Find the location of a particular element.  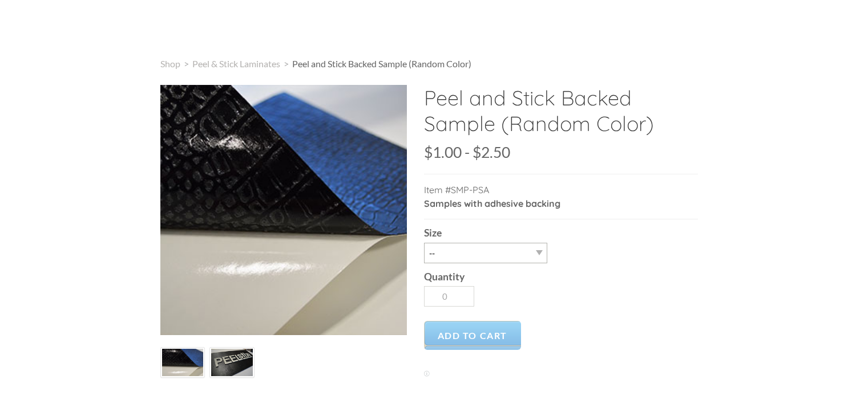

h2: Peel and Stick Backed Sample (Random Color) is located at coordinates (561, 114).